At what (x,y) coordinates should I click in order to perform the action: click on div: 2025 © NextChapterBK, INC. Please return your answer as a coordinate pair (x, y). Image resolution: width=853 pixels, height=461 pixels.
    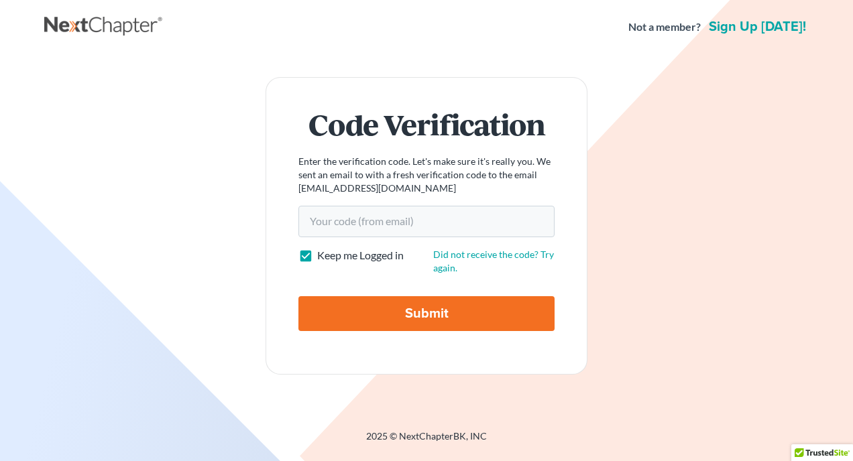
    Looking at the image, I should click on (427, 442).